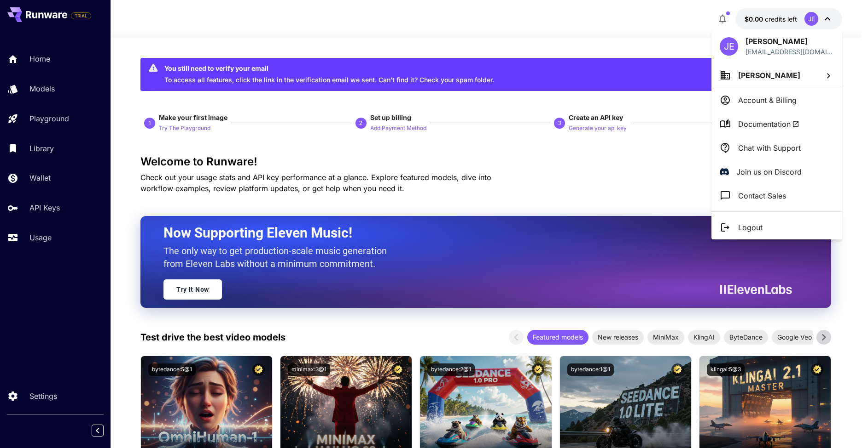  I want to click on div: jeromesky2001@yahoo.com, so click(789, 52).